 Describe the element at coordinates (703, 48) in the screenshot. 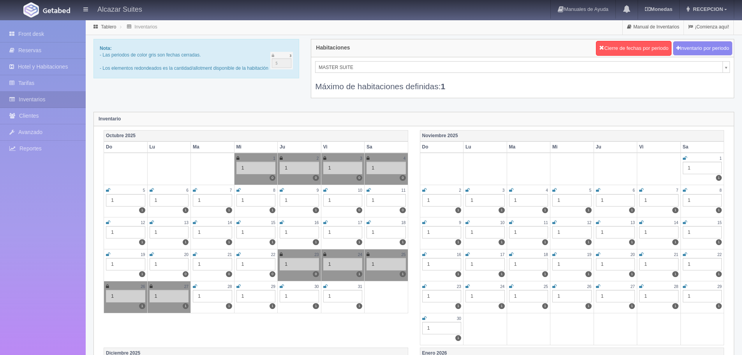

I see `button: Inventario por periodo` at that location.